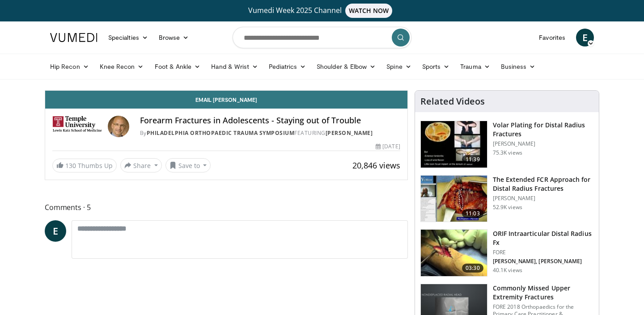  What do you see at coordinates (473, 213) in the screenshot?
I see `span: 11:03` at bounding box center [473, 213].